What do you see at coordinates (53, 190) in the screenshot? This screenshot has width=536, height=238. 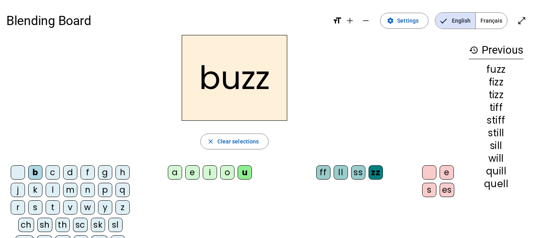 I see `div: l` at bounding box center [53, 190].